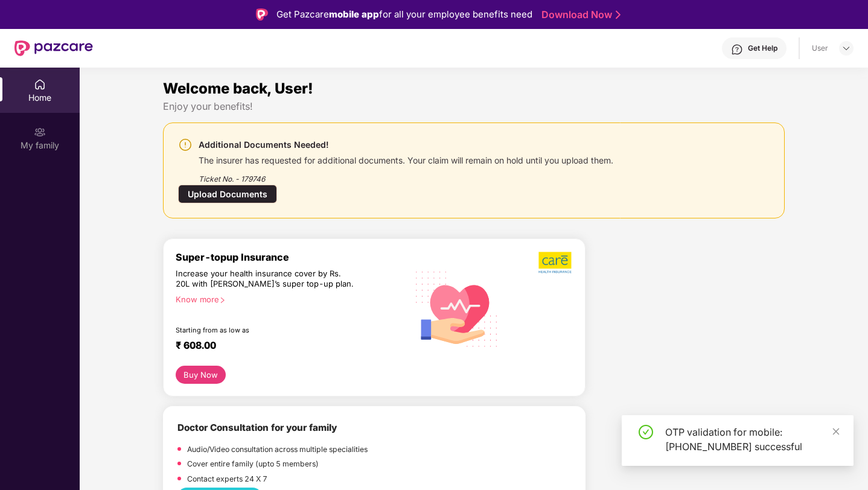 This screenshot has height=490, width=868. Describe the element at coordinates (847, 48) in the screenshot. I see `img: svg+xml;base64,PHN2ZyBpZD0iRHJvcGRvd24tMzJ4MzIiIHhtbG5zPSJodHRwOi8vd3d3LnczLm9yZy8yMDAwL3N2ZyIgd2...` at that location.